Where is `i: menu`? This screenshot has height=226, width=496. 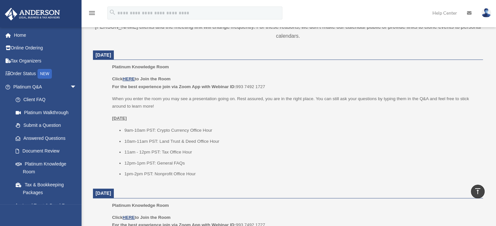
i: menu is located at coordinates (92, 13).